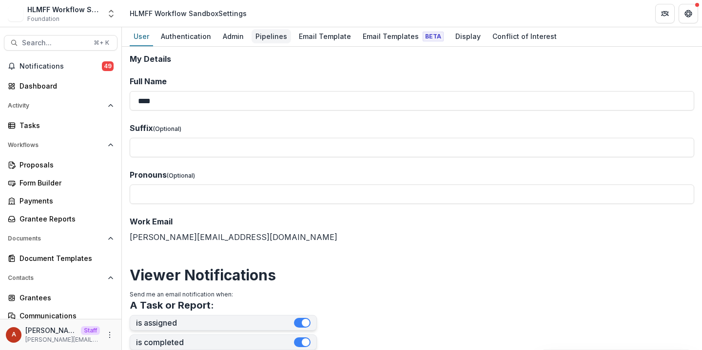  What do you see at coordinates (64, 9) in the screenshot?
I see `div: HLMFF Workflow Sandbox` at bounding box center [64, 9].